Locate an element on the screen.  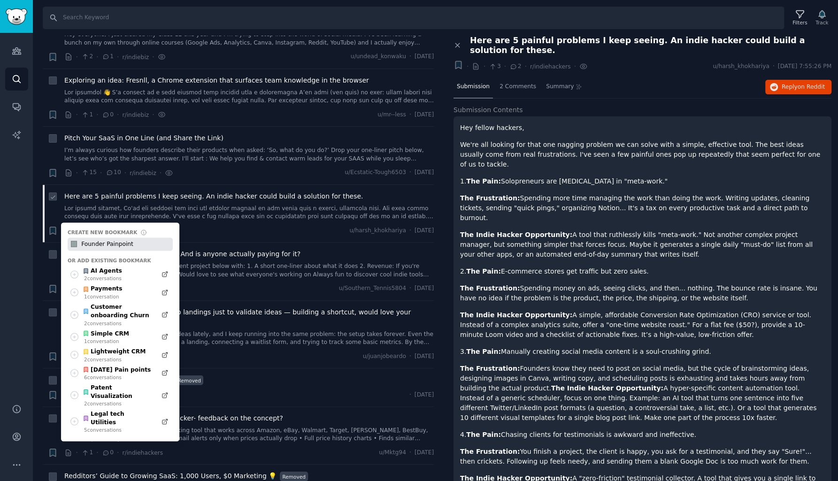
div: Customer onboarding Churn is located at coordinates (117, 311).